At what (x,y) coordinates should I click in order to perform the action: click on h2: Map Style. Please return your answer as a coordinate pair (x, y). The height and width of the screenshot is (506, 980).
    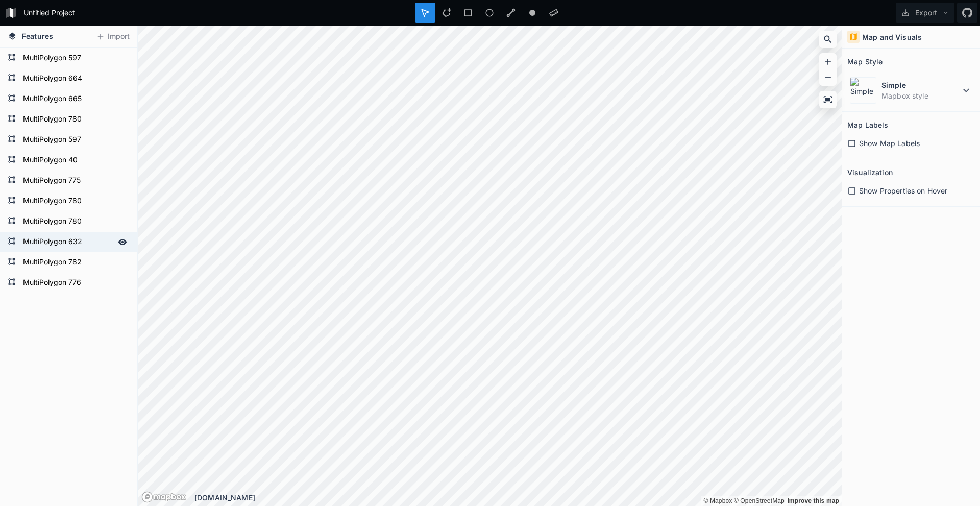
    Looking at the image, I should click on (865, 62).